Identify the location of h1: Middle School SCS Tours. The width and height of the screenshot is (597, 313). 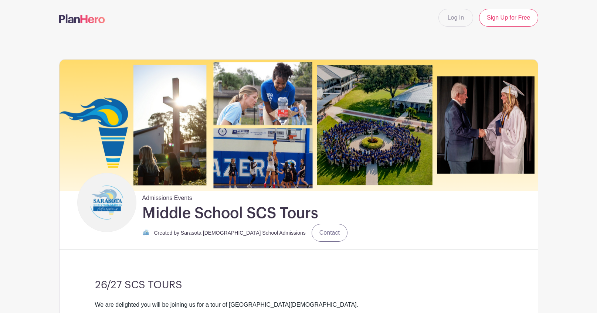
(230, 213).